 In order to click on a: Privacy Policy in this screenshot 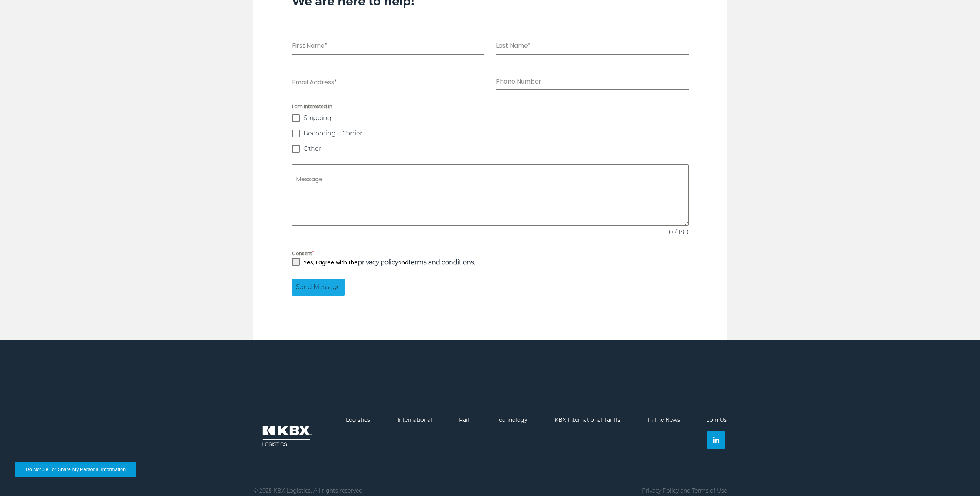, I will do `click(661, 491)`.